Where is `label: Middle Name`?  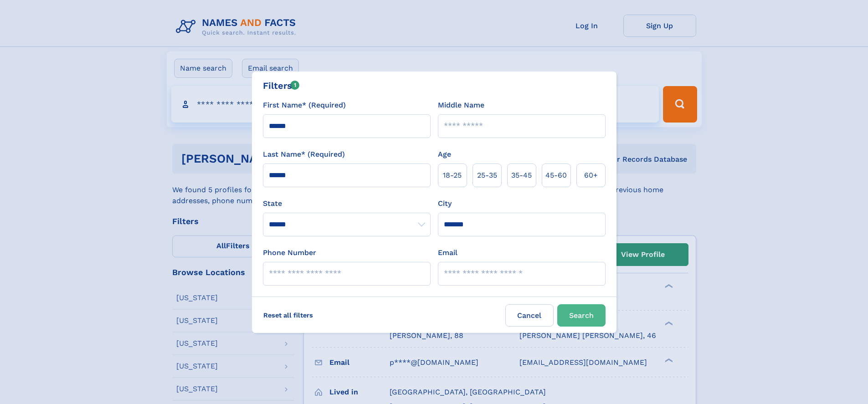
label: Middle Name is located at coordinates (461, 105).